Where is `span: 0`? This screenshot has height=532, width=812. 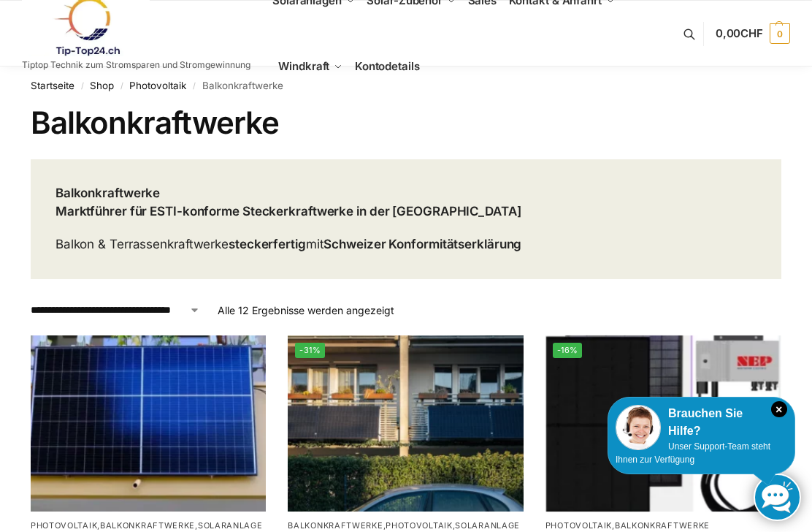 span: 0 is located at coordinates (780, 33).